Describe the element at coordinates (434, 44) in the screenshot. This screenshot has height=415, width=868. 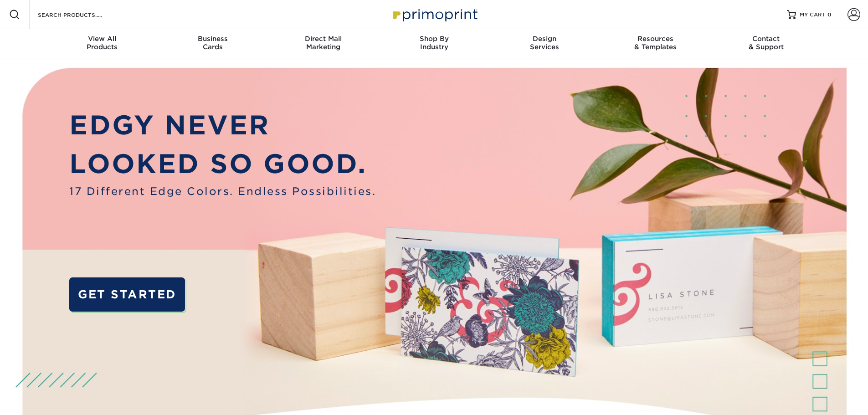
I see `a: Shop ByIndustry` at that location.